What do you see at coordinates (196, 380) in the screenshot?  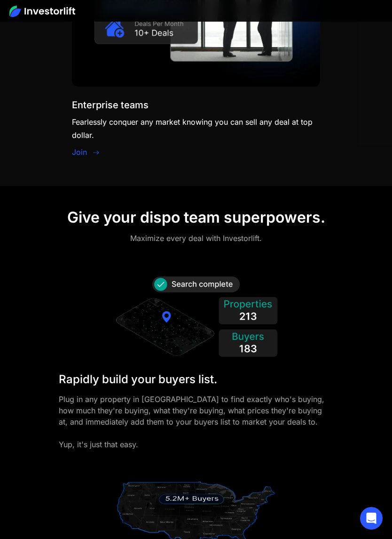 I see `div: Rapidly build your buyers list.` at bounding box center [196, 380].